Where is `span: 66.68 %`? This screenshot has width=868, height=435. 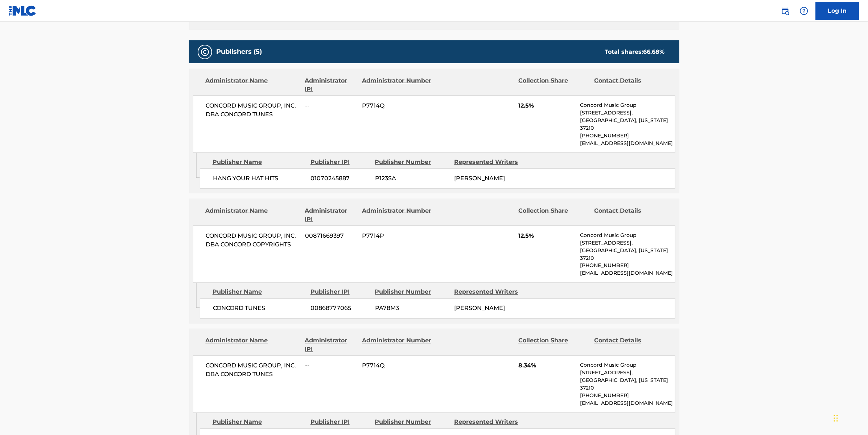 span: 66.68 % is located at coordinates (654, 52).